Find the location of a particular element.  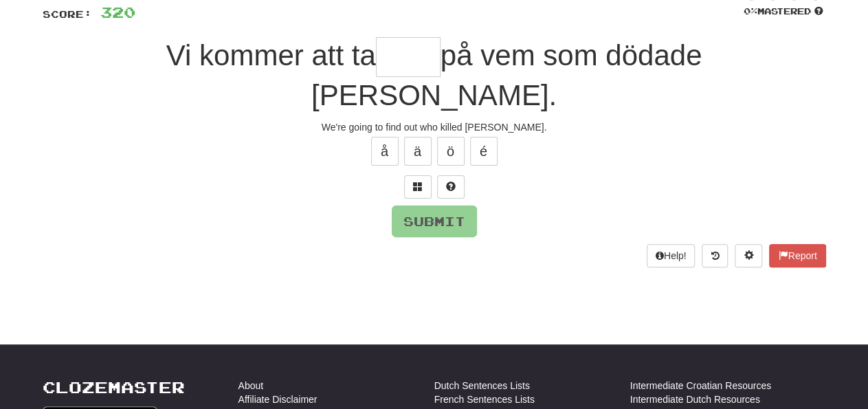

button: Help! is located at coordinates (671, 256).